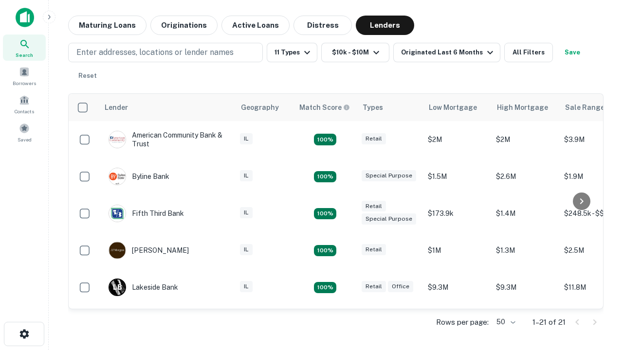 The width and height of the screenshot is (623, 350). Describe the element at coordinates (107, 25) in the screenshot. I see `button: Maturing Loans` at that location.